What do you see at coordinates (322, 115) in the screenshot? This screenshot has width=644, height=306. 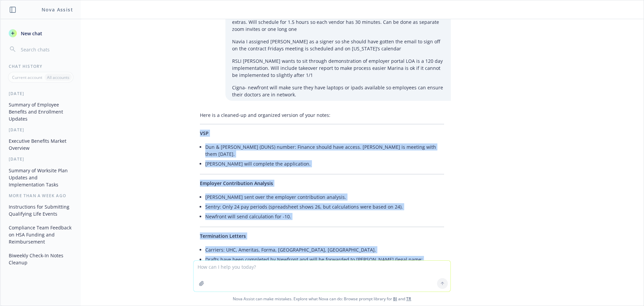 I see `p: Here is a cleaned-up and organized version of your notes:` at bounding box center [322, 115].